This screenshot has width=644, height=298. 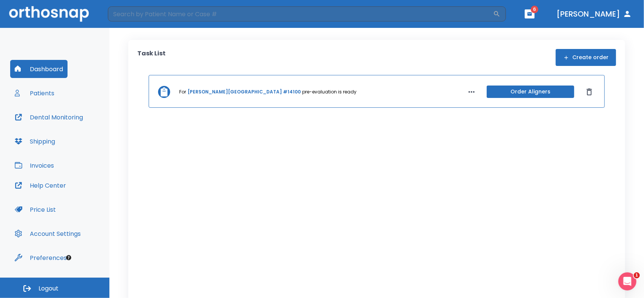 I want to click on a: Account Settings, so click(x=47, y=234).